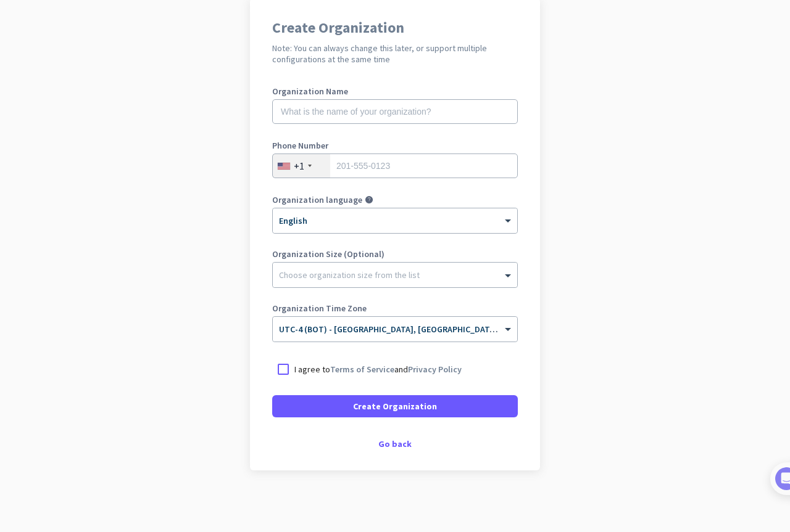  What do you see at coordinates (395, 254) in the screenshot?
I see `label: Organization Size (Optional)` at bounding box center [395, 254].